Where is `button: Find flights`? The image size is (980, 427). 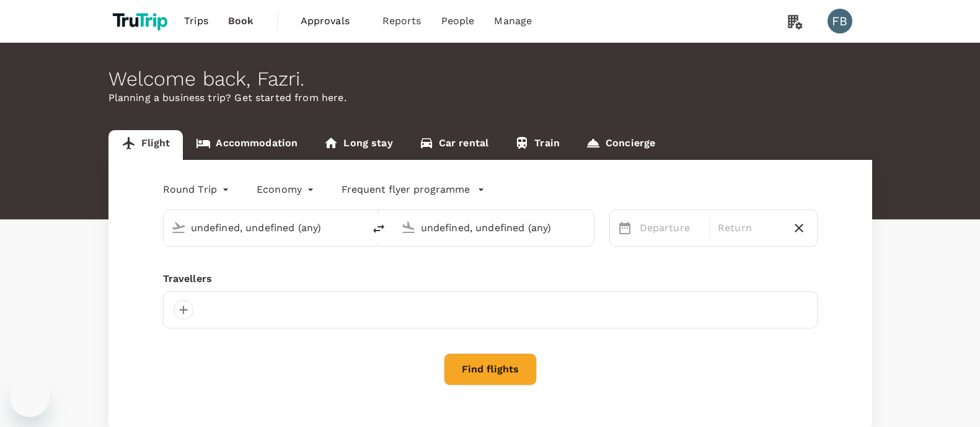 button: Find flights is located at coordinates (490, 369).